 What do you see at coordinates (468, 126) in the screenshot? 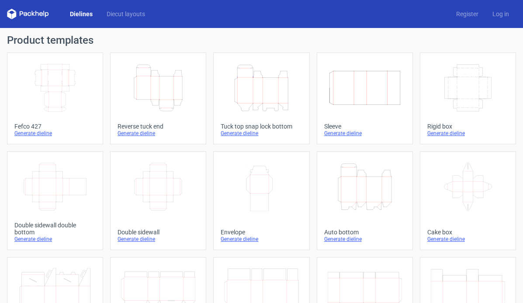
I see `div: Rigid box` at bounding box center [468, 126].